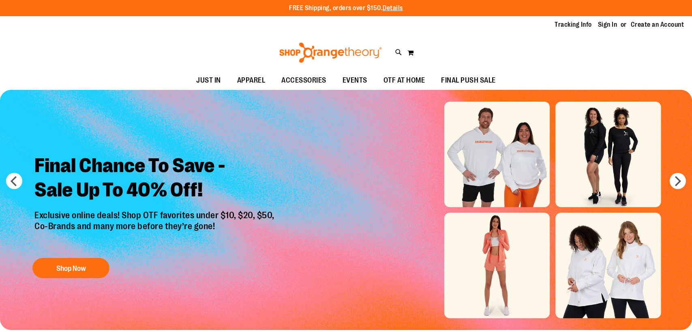  I want to click on a: OTF AT HOME, so click(404, 81).